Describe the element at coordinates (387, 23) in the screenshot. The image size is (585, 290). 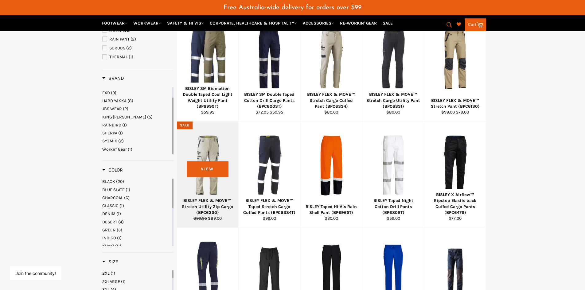
I see `a: SALE` at that location.